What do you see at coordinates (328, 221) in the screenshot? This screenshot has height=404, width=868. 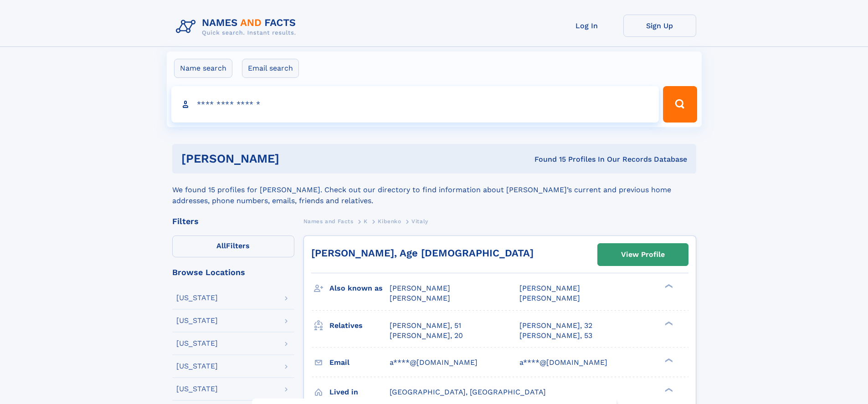 I see `a: Names and Facts` at bounding box center [328, 221].